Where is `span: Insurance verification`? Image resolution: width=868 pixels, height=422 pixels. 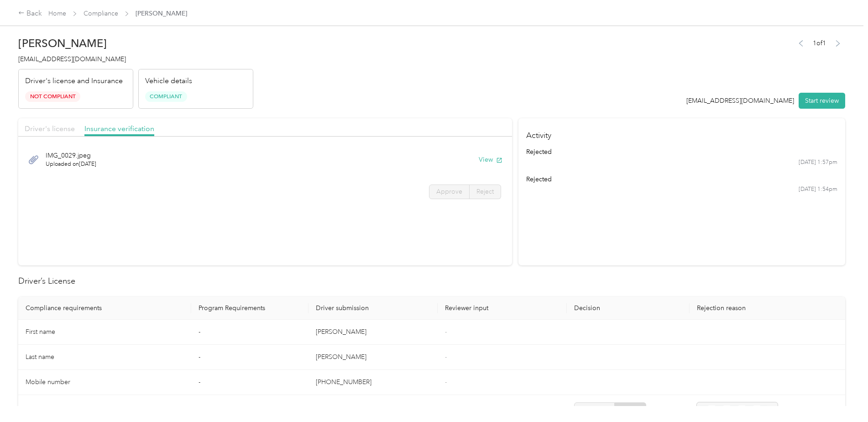 span: Insurance verification is located at coordinates (119, 129).